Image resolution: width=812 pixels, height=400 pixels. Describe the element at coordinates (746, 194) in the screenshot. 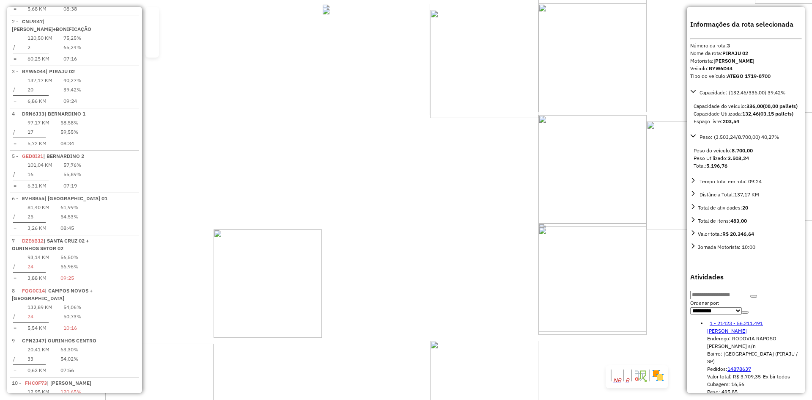

I see `span: 137,17 KM` at that location.